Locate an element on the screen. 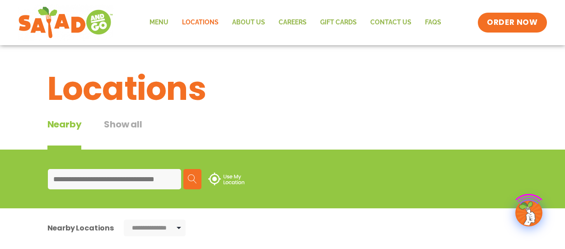 Image resolution: width=565 pixels, height=249 pixels. span: ORDER NOW is located at coordinates (512, 23).